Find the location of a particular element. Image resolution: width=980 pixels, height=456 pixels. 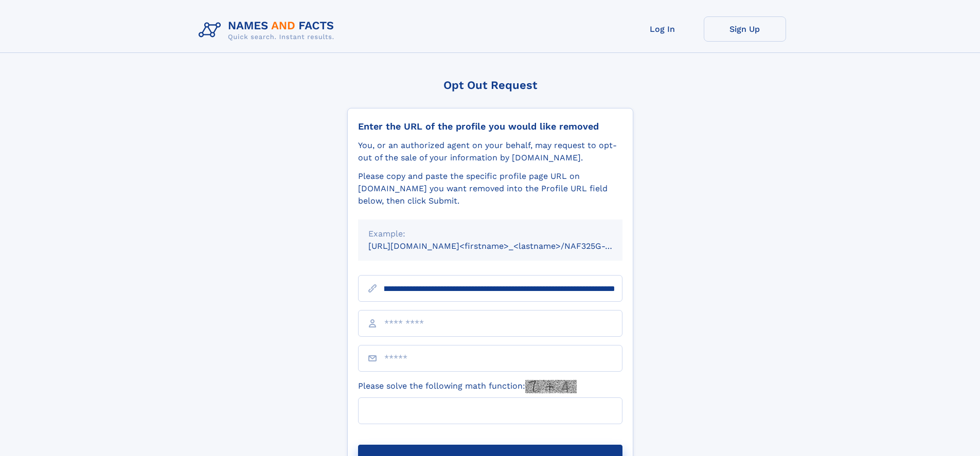

div: Enter the URL of the profile you would like removed is located at coordinates (490, 126).